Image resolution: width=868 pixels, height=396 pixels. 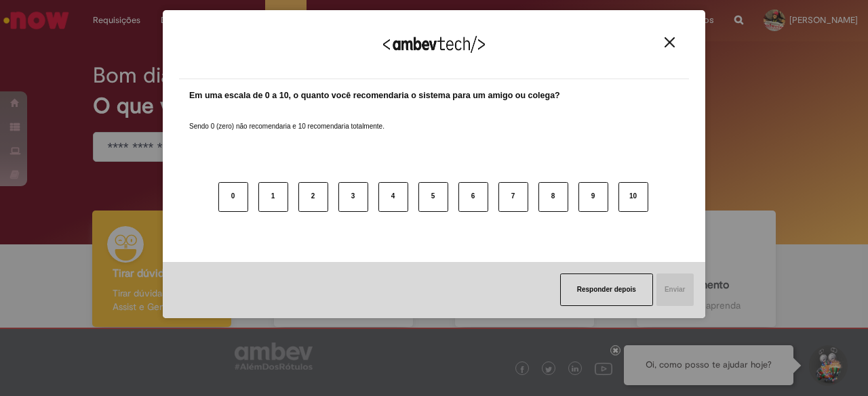 What do you see at coordinates (633, 197) in the screenshot?
I see `button: 10` at bounding box center [633, 197].